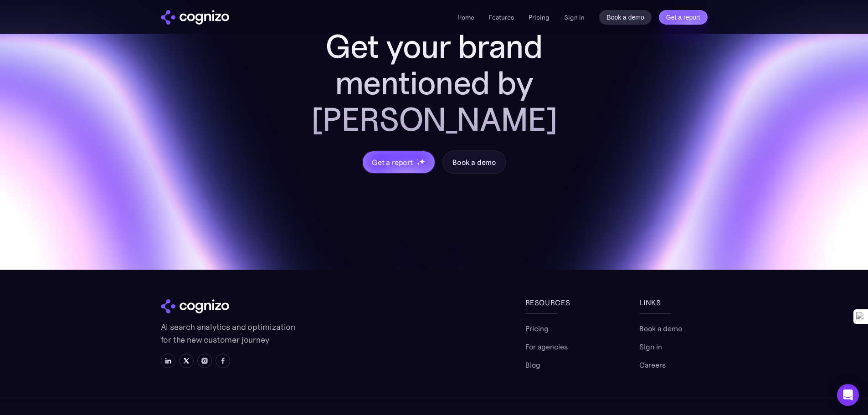  Describe the element at coordinates (560, 302) in the screenshot. I see `div: Resources` at that location.